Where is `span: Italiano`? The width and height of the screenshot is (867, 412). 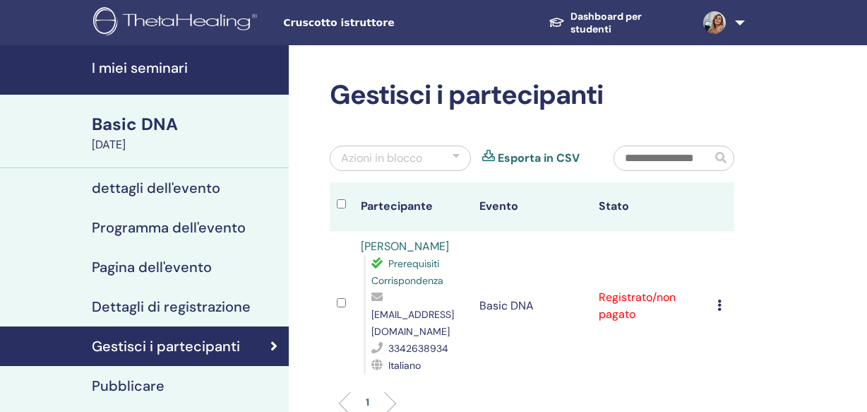 span: Italiano is located at coordinates (405, 365).